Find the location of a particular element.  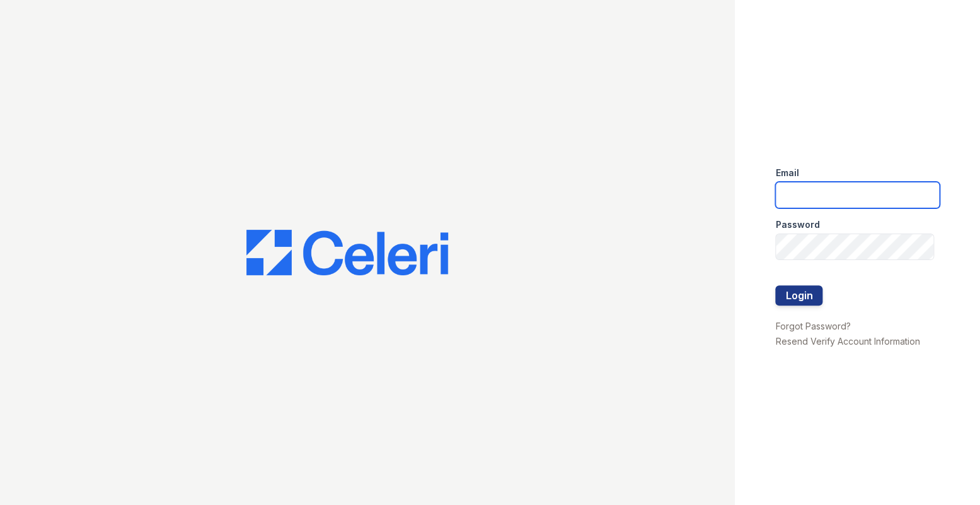

label: Email is located at coordinates (786, 173).